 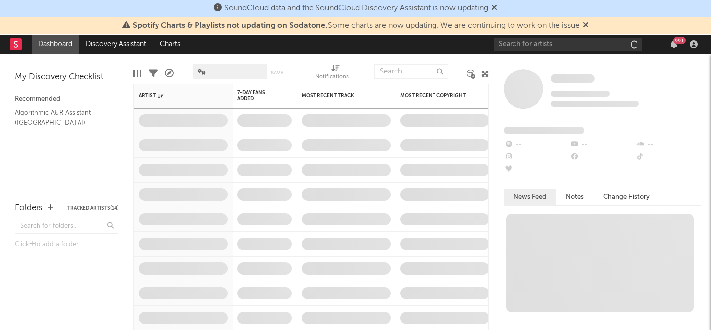 I want to click on button: Tracked Artists(14), so click(x=93, y=208).